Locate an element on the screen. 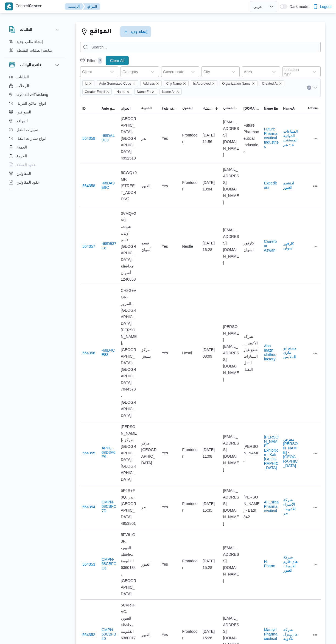 Image resolution: width=336 pixels, height=644 pixels. span: NameAr is located at coordinates (289, 108).